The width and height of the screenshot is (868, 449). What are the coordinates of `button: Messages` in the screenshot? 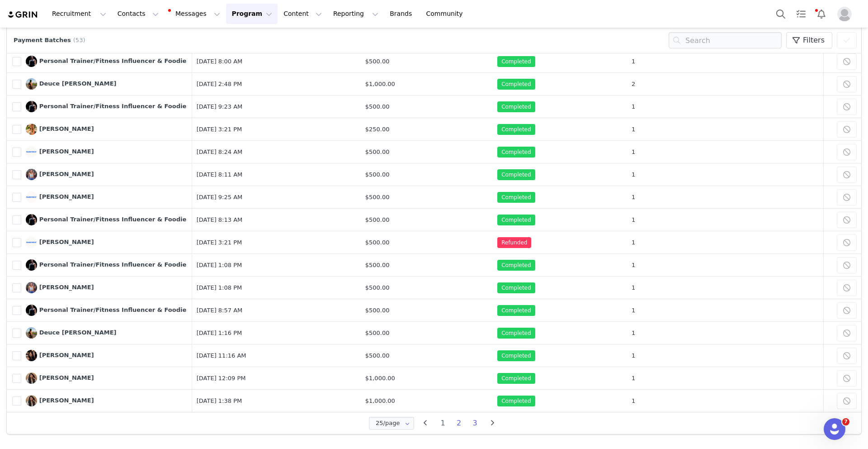 It's located at (195, 14).